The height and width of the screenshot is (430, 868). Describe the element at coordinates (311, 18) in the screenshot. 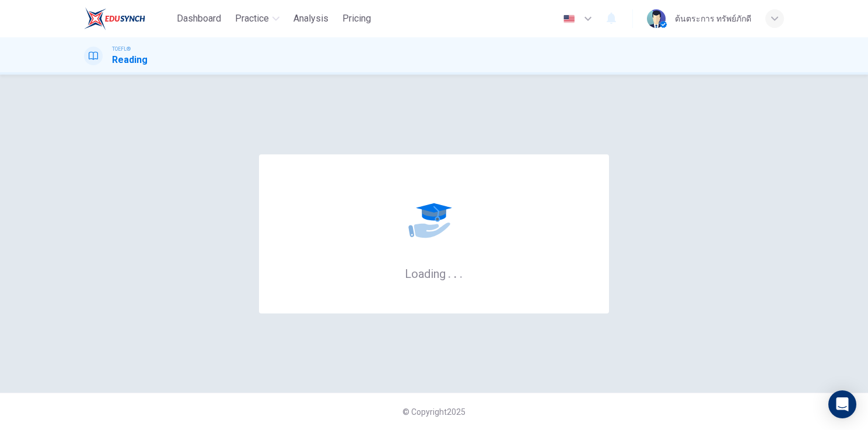

I see `a: Analysis` at that location.